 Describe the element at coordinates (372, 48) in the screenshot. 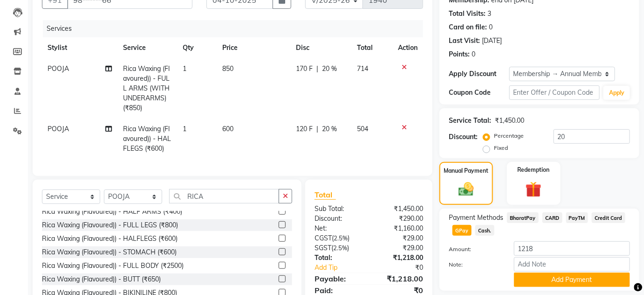

I see `th: Total` at that location.